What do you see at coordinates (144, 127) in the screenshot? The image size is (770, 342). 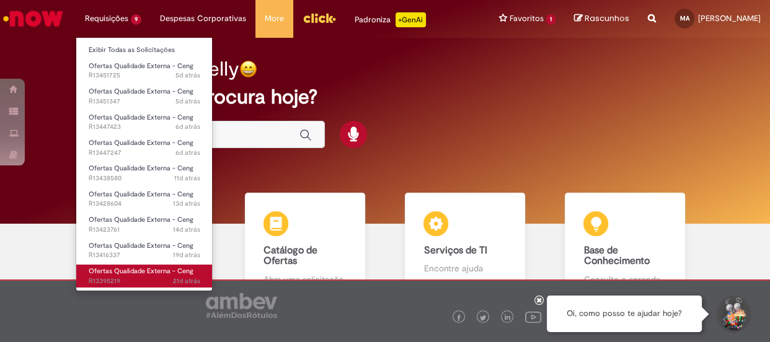 I see `span: R13447423` at bounding box center [144, 127].